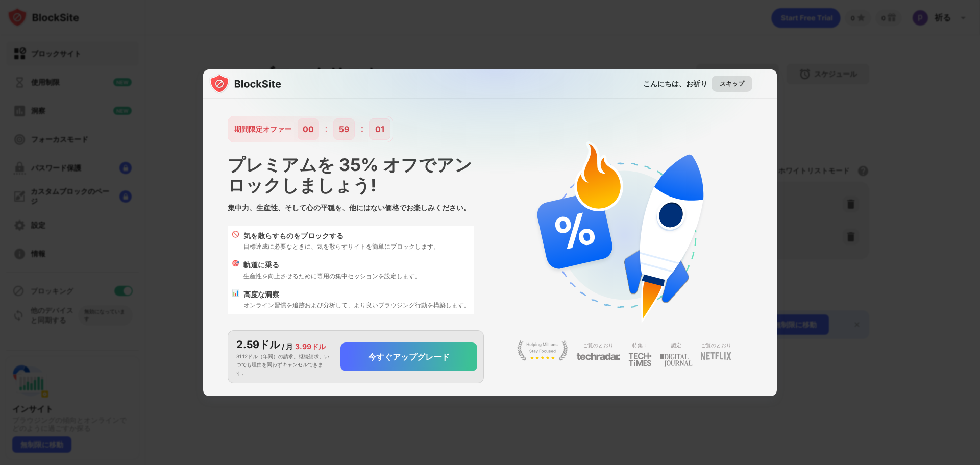 This screenshot has width=980, height=465. I want to click on img: light-digital-journal.svg, so click(676, 360).